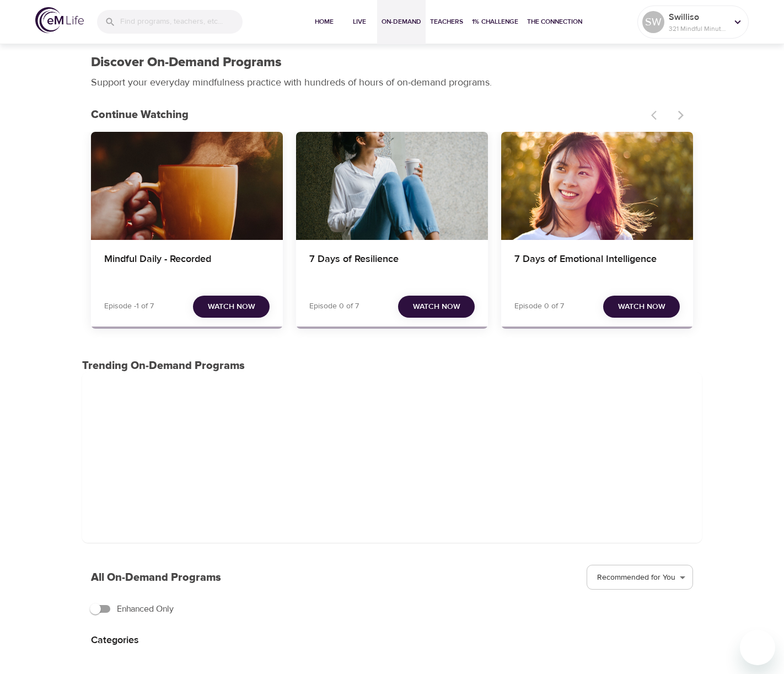 Image resolution: width=784 pixels, height=674 pixels. What do you see at coordinates (698, 28) in the screenshot?
I see `p: 321 Mindful Minutes` at bounding box center [698, 28].